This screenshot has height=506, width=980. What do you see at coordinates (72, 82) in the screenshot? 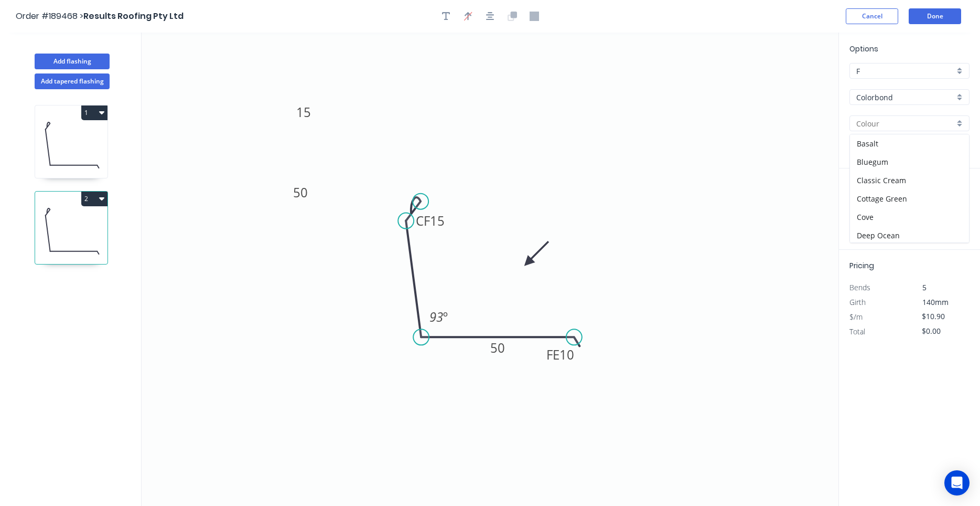
I see `button: Add tapered flashing` at bounding box center [72, 82].